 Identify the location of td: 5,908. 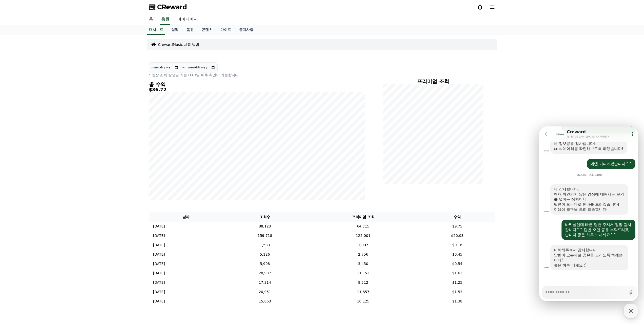
(265, 264).